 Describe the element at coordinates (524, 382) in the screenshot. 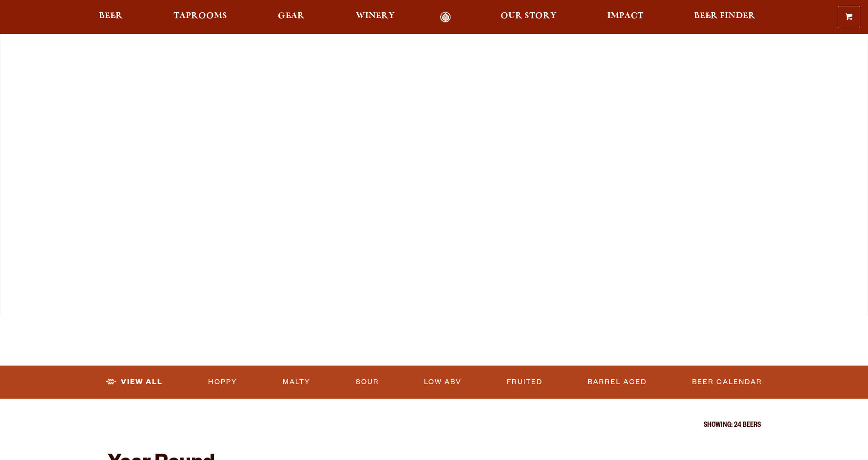

I see `a: Fruited` at that location.